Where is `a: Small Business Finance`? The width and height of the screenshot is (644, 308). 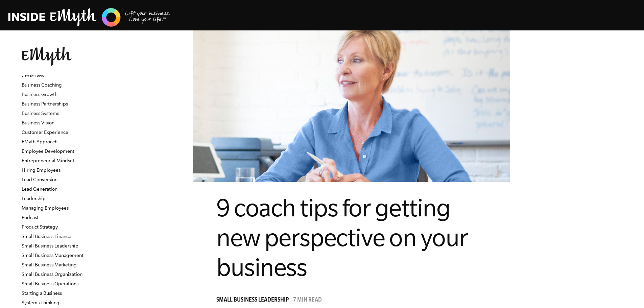
a: Small Business Finance is located at coordinates (46, 236).